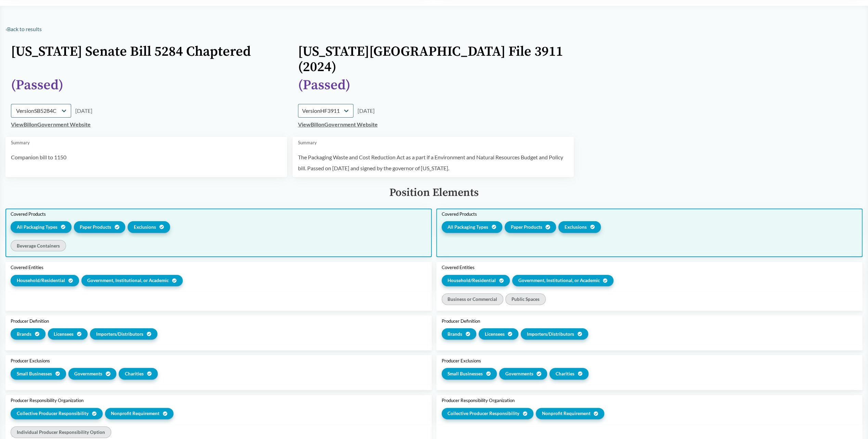  What do you see at coordinates (24, 29) in the screenshot?
I see `a: ‹Back to results` at bounding box center [24, 29].